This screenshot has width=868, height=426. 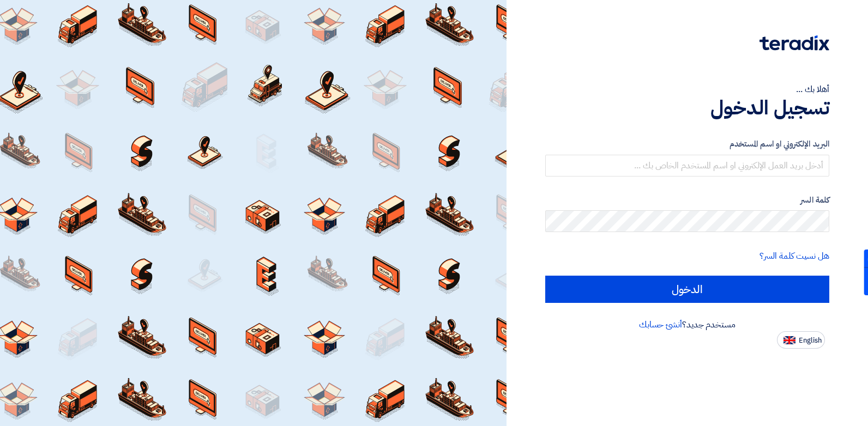 I want to click on input: أدخل بريد العمل الإلكتروني او اسم المستخدم الخاص بك ..., so click(x=687, y=165).